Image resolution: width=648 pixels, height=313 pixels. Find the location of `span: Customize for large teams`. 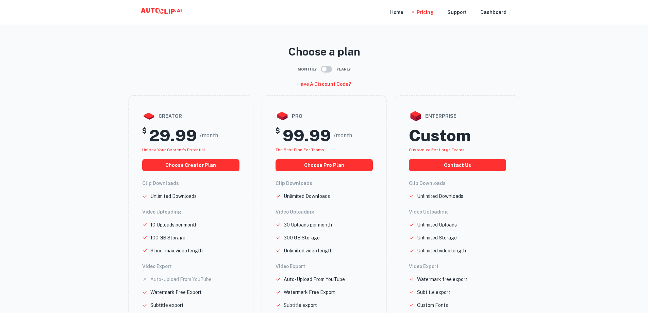

span: Customize for large teams is located at coordinates (437, 150).